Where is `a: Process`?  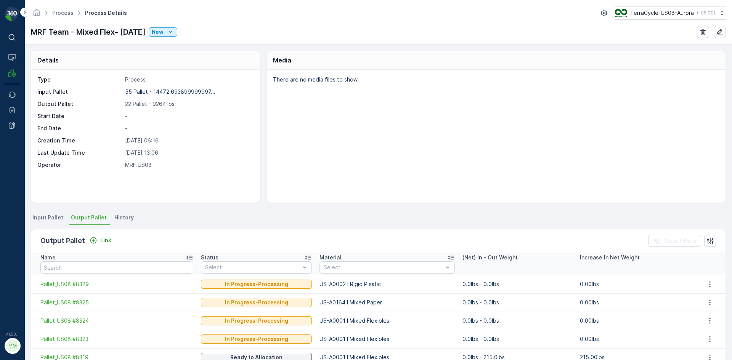
a: Process is located at coordinates (63, 13).